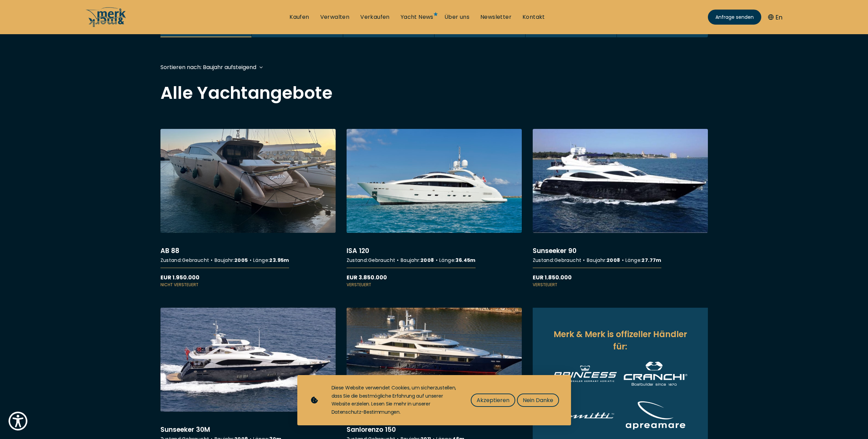 This screenshot has width=868, height=439. What do you see at coordinates (209, 67) in the screenshot?
I see `div: Sortieren nach: Baujahr aufsteigend` at bounding box center [209, 67].